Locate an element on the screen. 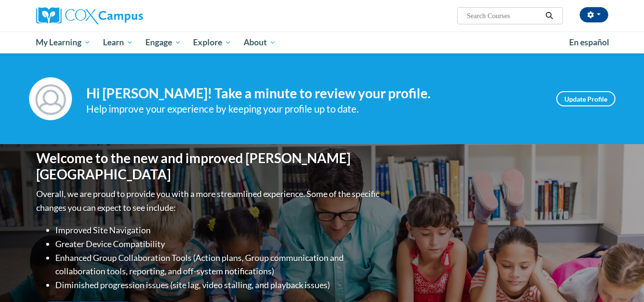  button: Account Settings is located at coordinates (594, 15).